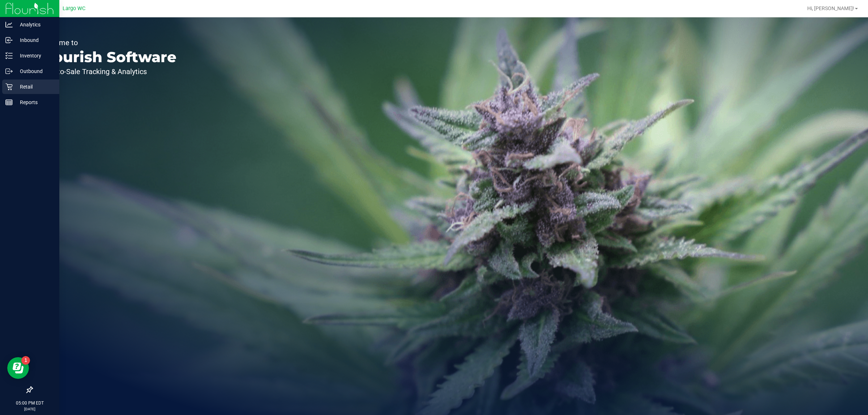 The height and width of the screenshot is (415, 868). What do you see at coordinates (34, 40) in the screenshot?
I see `p: Inbound` at bounding box center [34, 40].